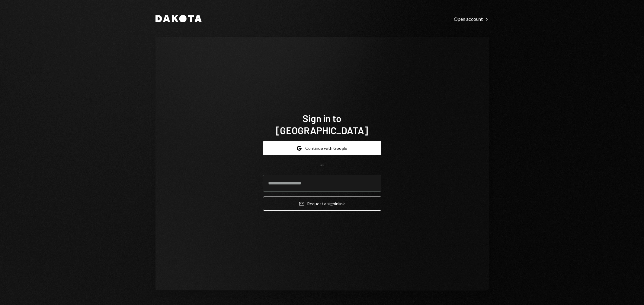  Describe the element at coordinates (322, 148) in the screenshot. I see `button: Continue with Google` at that location.